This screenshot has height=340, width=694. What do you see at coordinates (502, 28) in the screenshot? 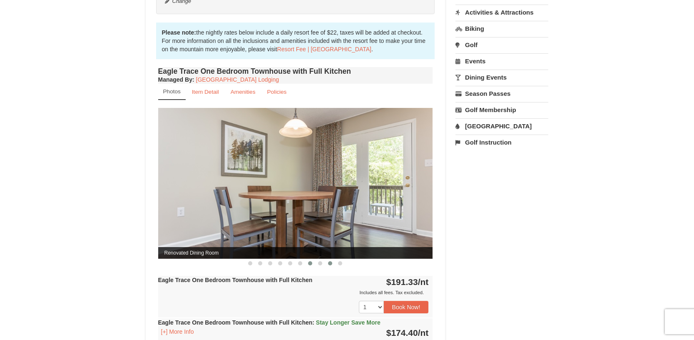
I see `a: Biking` at bounding box center [502, 28].